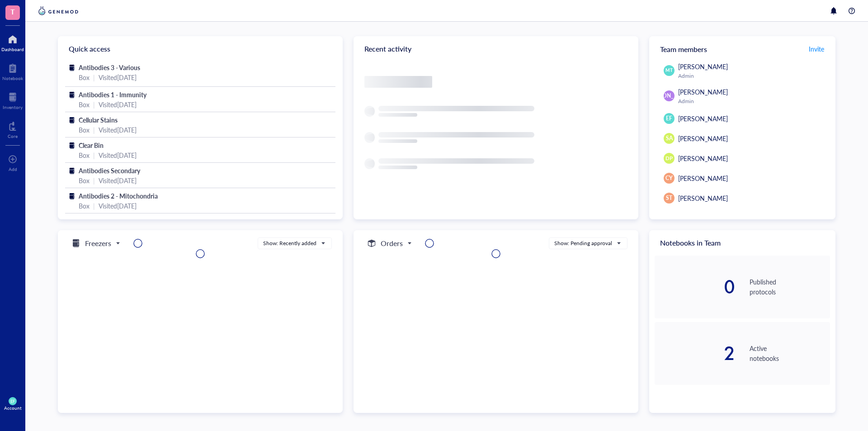 The image size is (868, 431). Describe the element at coordinates (790, 354) in the screenshot. I see `div: Active notebooks` at that location.